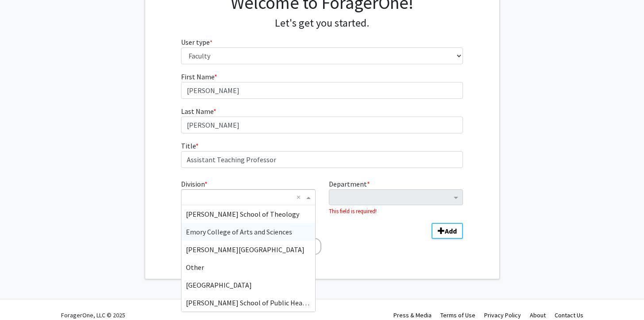 Image resolution: width=644 pixels, height=320 pixels. Describe the element at coordinates (197, 111) in the screenshot. I see `span: Last Name` at that location.